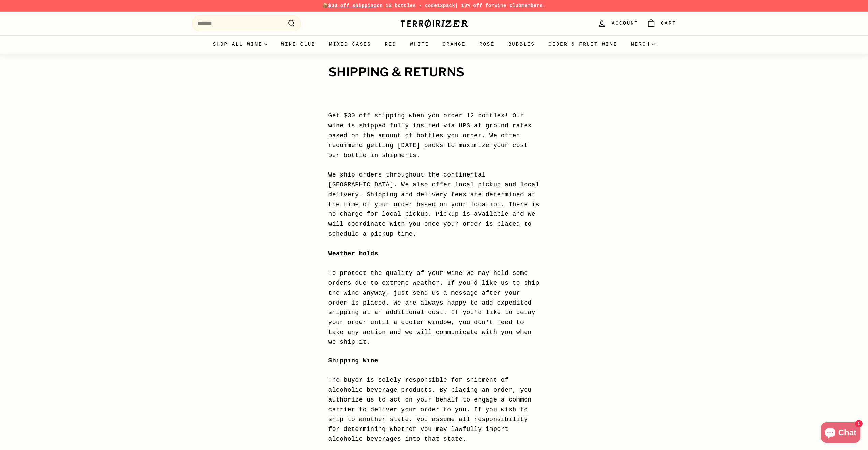 The image size is (868, 450). Describe the element at coordinates (434, 45) in the screenshot. I see `div: Primary` at that location.